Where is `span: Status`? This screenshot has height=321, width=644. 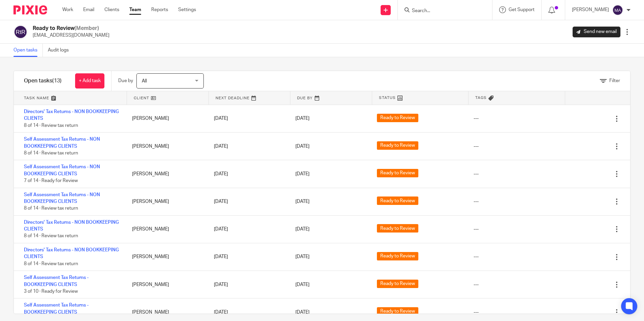
span: Status is located at coordinates (387, 98).